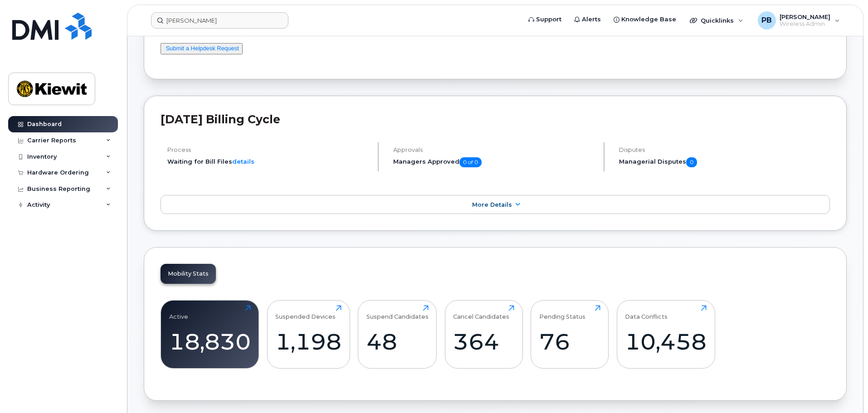 The width and height of the screenshot is (868, 413). What do you see at coordinates (591, 20) in the screenshot?
I see `span: Alerts` at bounding box center [591, 20].